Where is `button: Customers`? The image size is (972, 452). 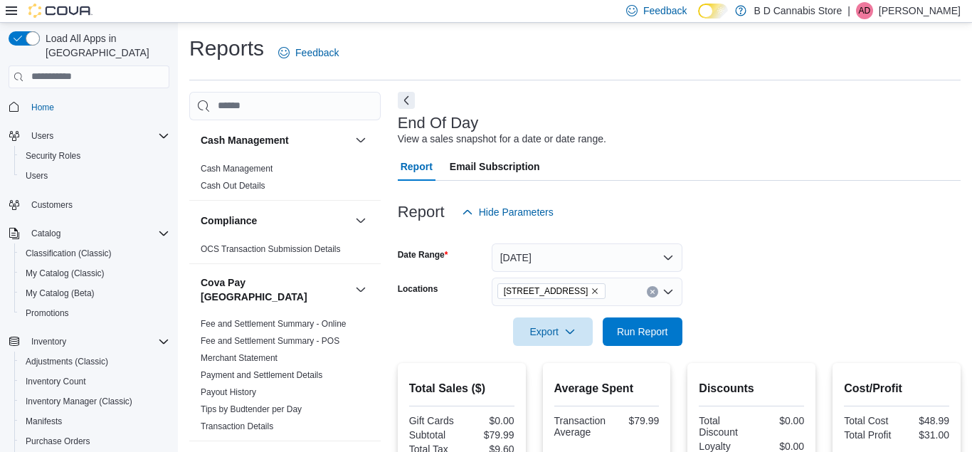
button: Customers is located at coordinates (89, 204).